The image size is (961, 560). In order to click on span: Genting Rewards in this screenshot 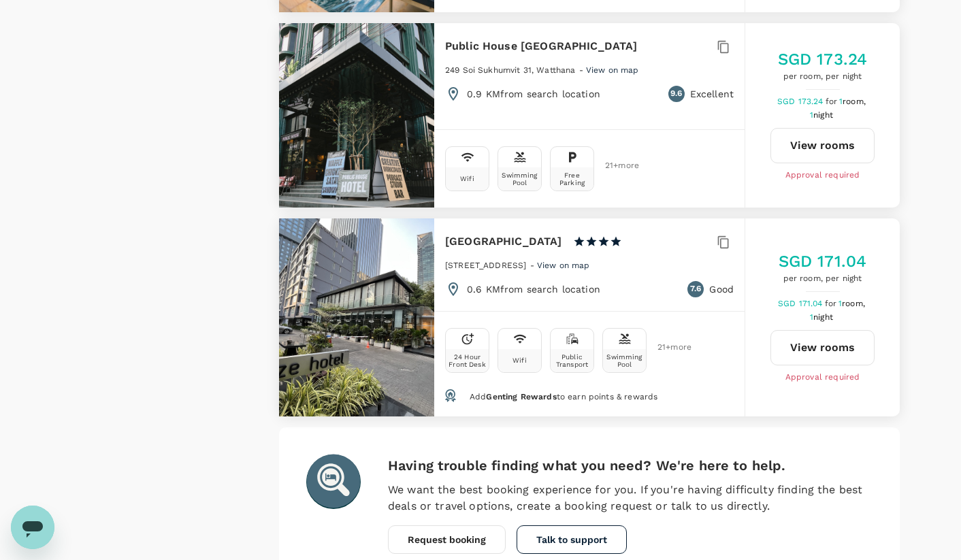, I will do `click(521, 397)`.